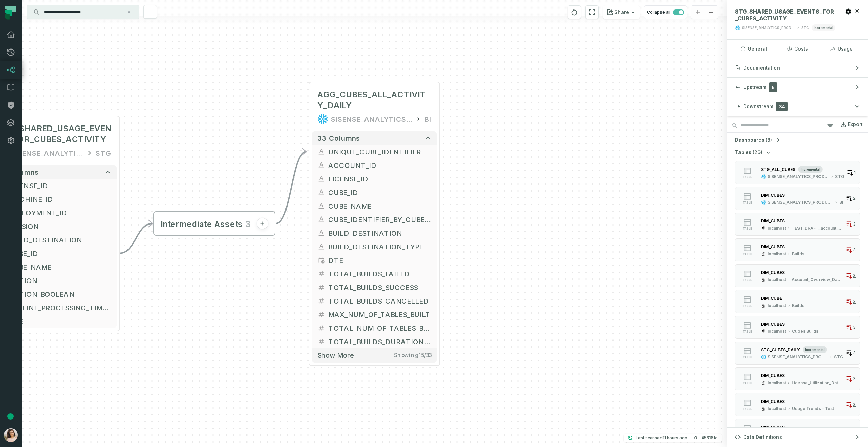 Image resolution: width=868 pixels, height=447 pixels. What do you see at coordinates (374, 192) in the screenshot?
I see `button: CUBE_ID` at bounding box center [374, 192].